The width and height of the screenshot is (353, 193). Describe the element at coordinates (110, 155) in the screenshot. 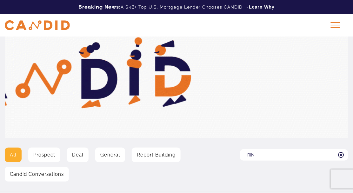

I see `a: General` at that location.